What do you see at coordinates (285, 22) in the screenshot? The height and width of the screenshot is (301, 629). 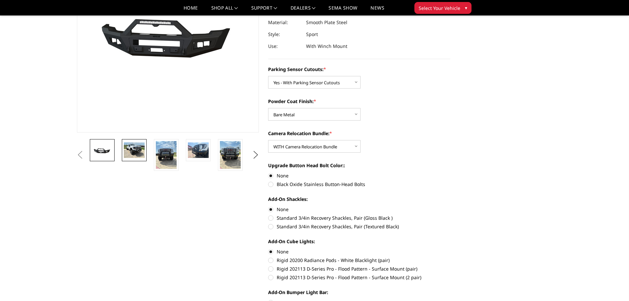 I see `dt: Material:` at bounding box center [285, 22].